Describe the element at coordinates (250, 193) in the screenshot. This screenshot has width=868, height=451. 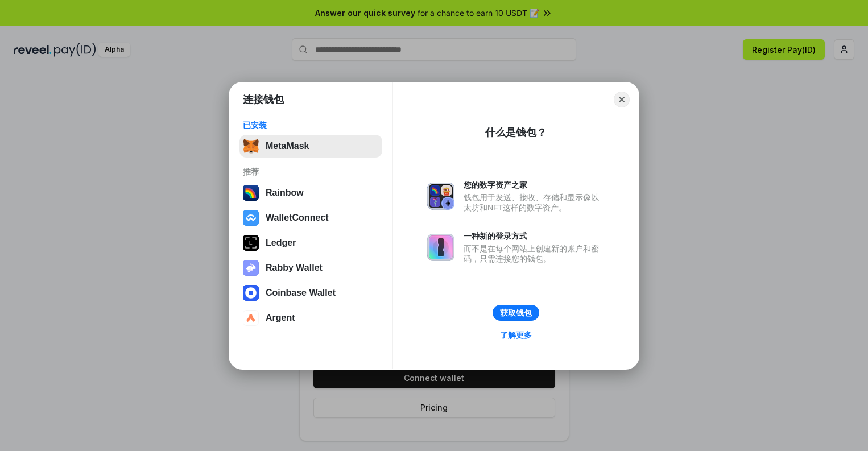
I see `img: svg+xml,%3Csvg%20width%3D%22120%22%20height%3D%22120%22%20viewBox%3D%220%200%20120%20120%22%20fil...` at that location.